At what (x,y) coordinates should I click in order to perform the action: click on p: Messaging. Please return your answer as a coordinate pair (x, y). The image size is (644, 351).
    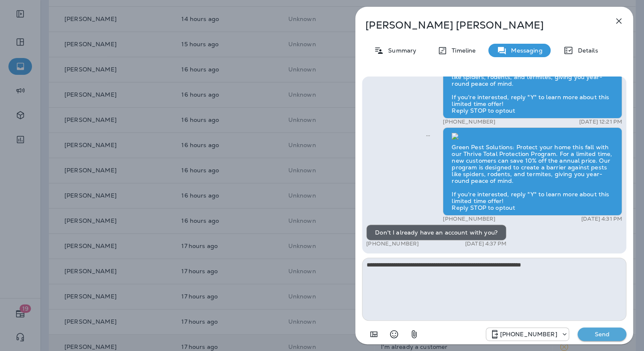
    Looking at the image, I should click on (524, 50).